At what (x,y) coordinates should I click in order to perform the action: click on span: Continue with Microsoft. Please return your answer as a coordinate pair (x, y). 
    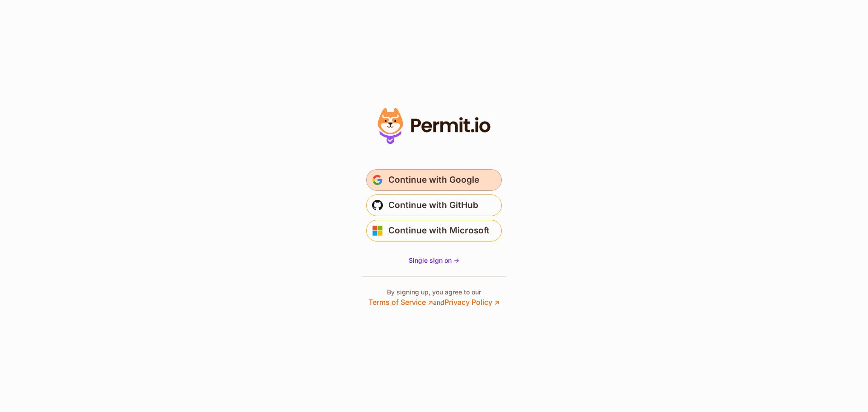
    Looking at the image, I should click on (439, 231).